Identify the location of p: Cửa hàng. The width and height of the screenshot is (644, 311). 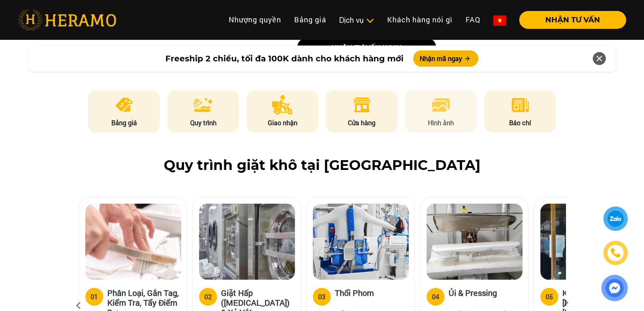
(362, 123).